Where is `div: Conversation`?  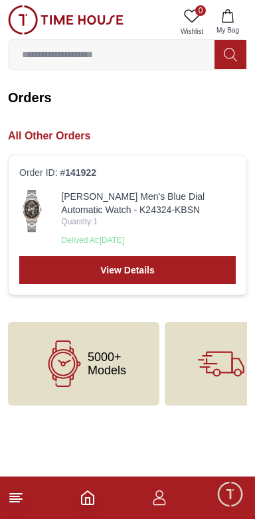 div: Conversation is located at coordinates (190, 494).